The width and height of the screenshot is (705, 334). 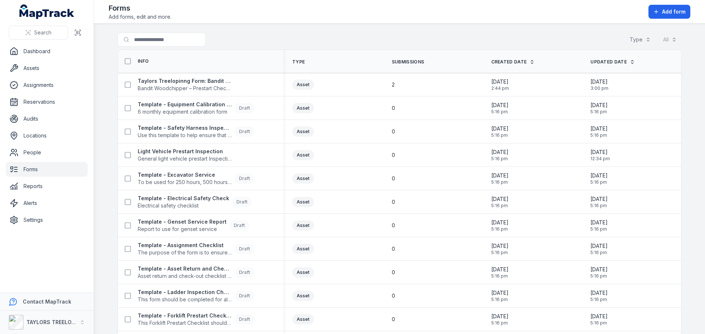 What do you see at coordinates (673, 12) in the screenshot?
I see `span: Add form` at bounding box center [673, 12].